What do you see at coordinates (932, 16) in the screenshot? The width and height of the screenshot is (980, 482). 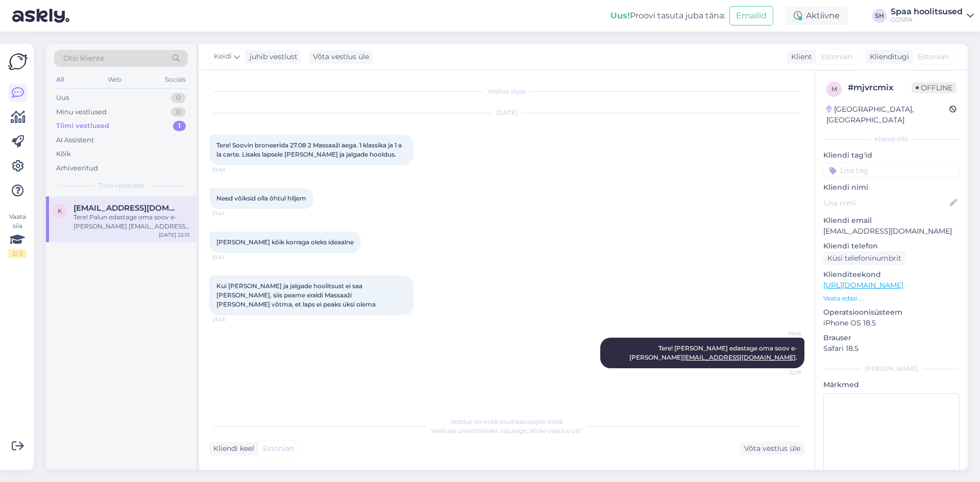 I see `a: Spaa hoolitsusedGOSPA` at bounding box center [932, 16].